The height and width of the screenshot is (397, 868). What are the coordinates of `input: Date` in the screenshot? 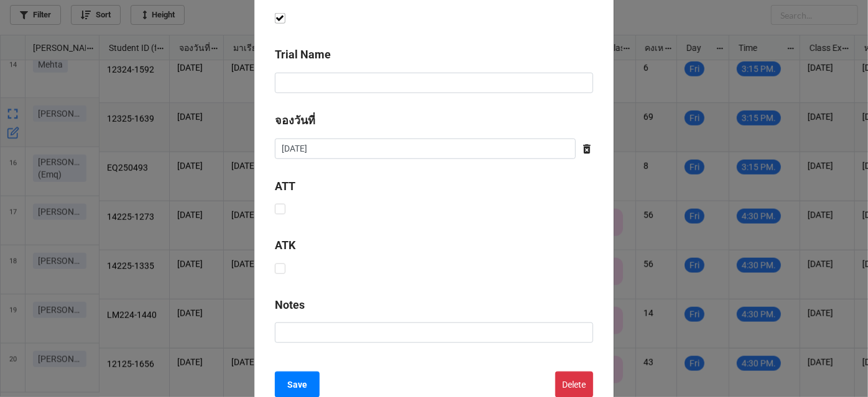 It's located at (425, 149).